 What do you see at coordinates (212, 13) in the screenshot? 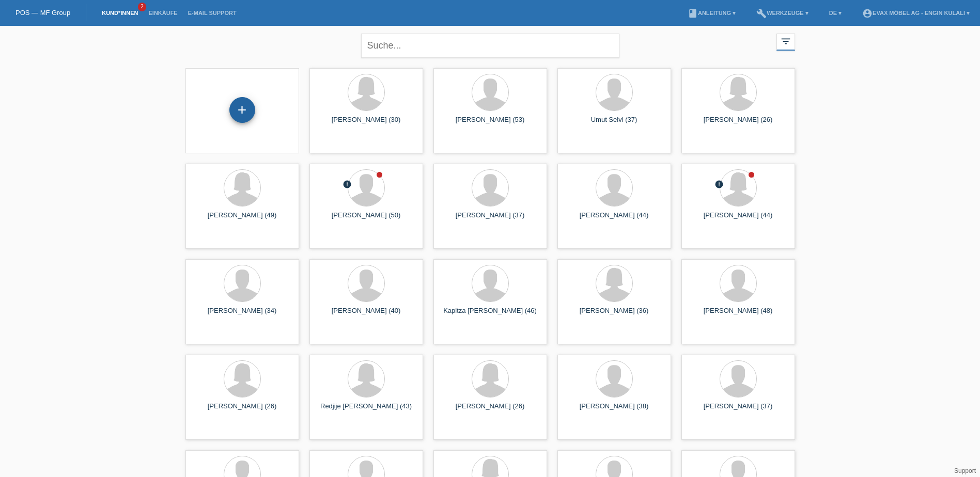
I see `a: E-Mail Support` at bounding box center [212, 13].